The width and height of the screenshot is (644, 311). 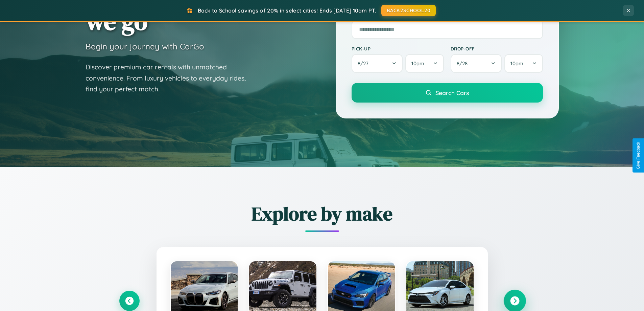 What do you see at coordinates (447, 93) in the screenshot?
I see `button: Search Cars` at bounding box center [447, 93].